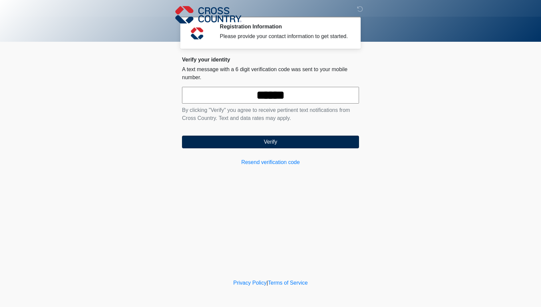  What do you see at coordinates (287, 282) in the screenshot?
I see `a: Terms of Service` at bounding box center [287, 282].